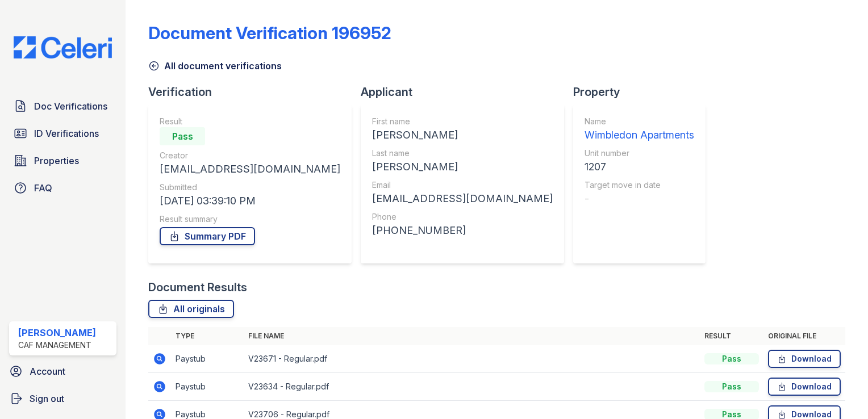 This screenshot has height=419, width=868. Describe the element at coordinates (67, 133) in the screenshot. I see `span: ID Verifications` at that location.